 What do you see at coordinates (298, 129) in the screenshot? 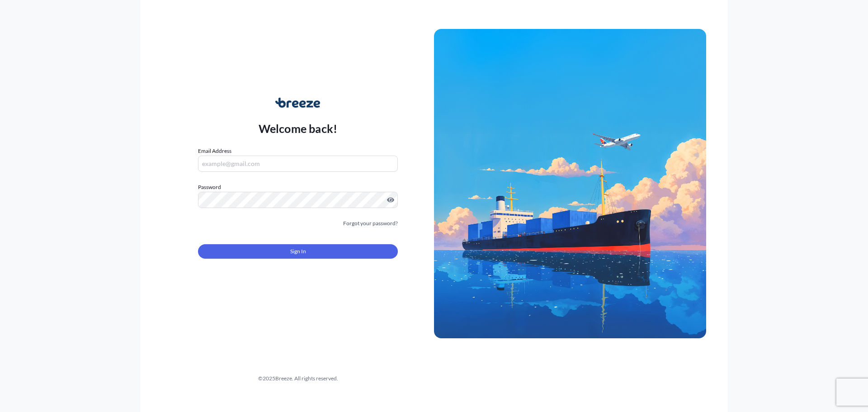
I see `p: Welcome back!` at bounding box center [298, 129].